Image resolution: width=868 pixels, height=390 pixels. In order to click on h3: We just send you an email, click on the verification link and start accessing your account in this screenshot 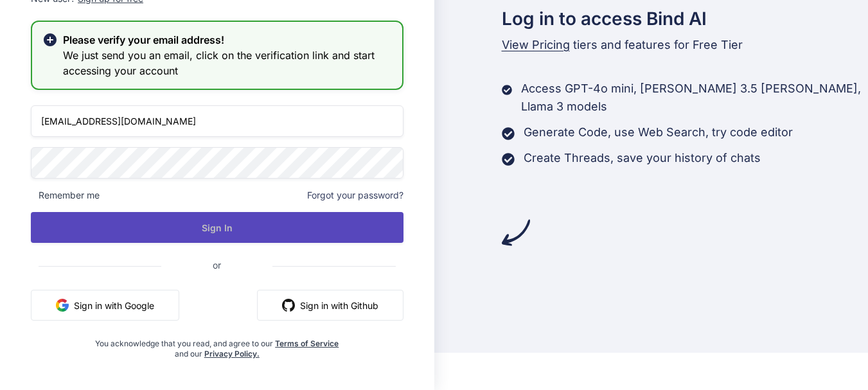, I will do `click(227, 63)`.